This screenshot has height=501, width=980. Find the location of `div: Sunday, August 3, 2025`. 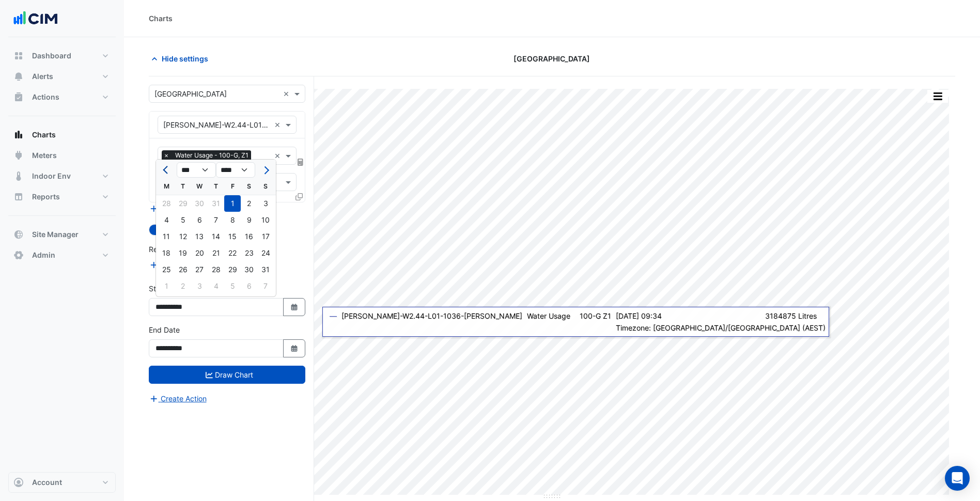

div: Sunday, August 3, 2025 is located at coordinates (265, 204).